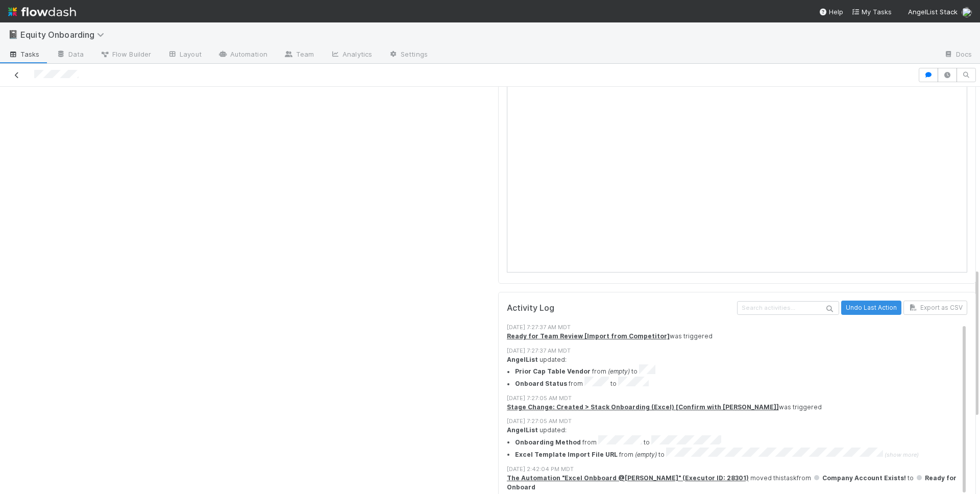  I want to click on div: Help, so click(831, 12).